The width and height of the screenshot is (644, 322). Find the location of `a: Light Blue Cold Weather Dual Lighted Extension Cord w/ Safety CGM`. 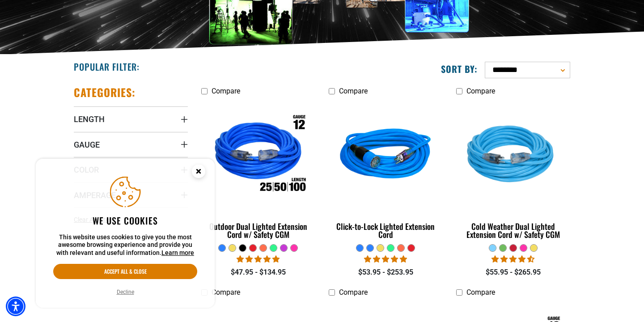

a: Light Blue Cold Weather Dual Lighted Extension Cord w/ Safety CGM is located at coordinates (513, 172).